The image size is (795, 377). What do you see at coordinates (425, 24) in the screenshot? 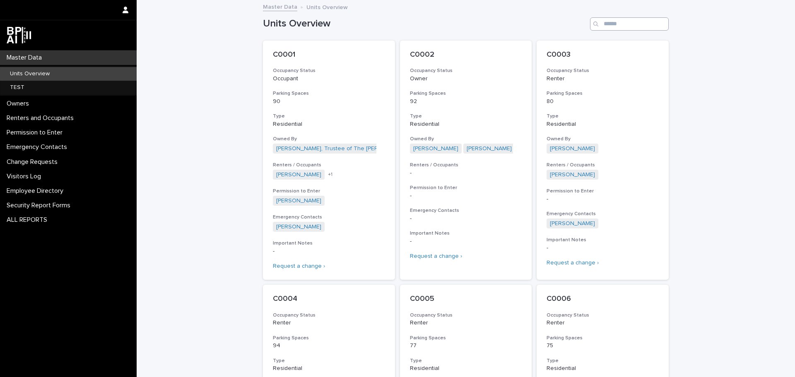
I see `h1: Units Overview` at bounding box center [425, 24].